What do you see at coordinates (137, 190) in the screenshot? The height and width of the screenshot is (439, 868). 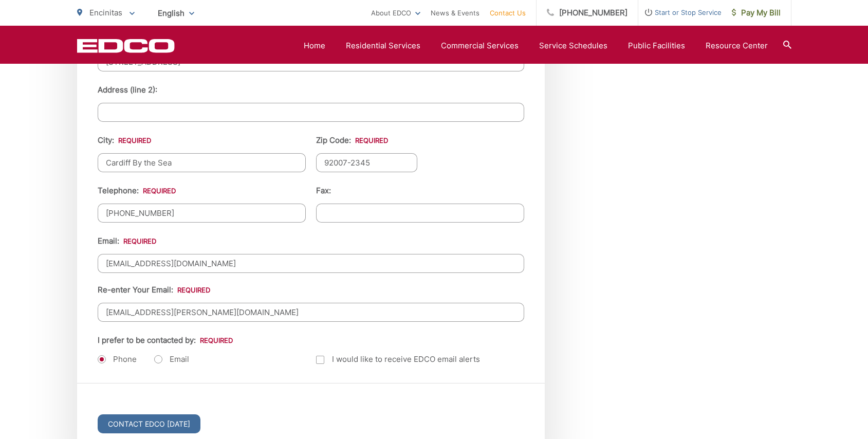 I see `label: Telephone:` at bounding box center [137, 190].